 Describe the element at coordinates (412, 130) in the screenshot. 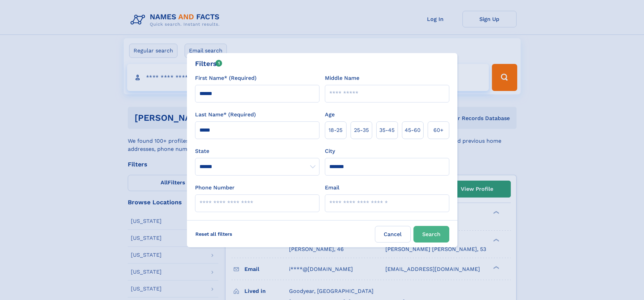

I see `span: 45‑60` at that location.